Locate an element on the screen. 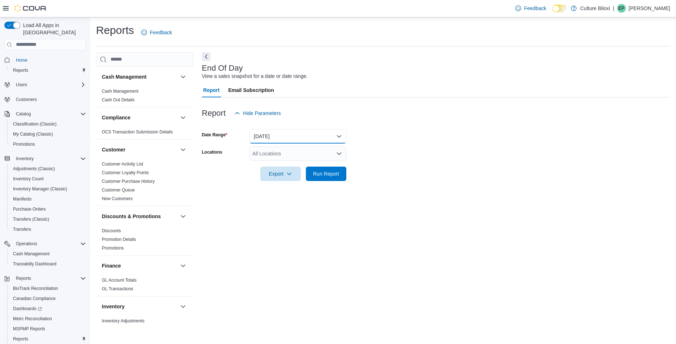 This screenshot has height=344, width=676. span: Traceabilty Dashboard is located at coordinates (35, 264).